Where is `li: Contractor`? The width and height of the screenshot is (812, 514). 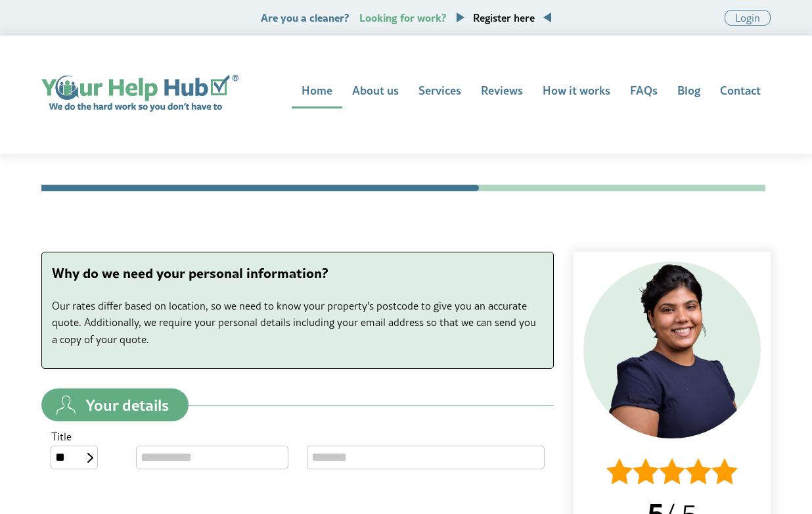
li: Contractor is located at coordinates (729, 188).